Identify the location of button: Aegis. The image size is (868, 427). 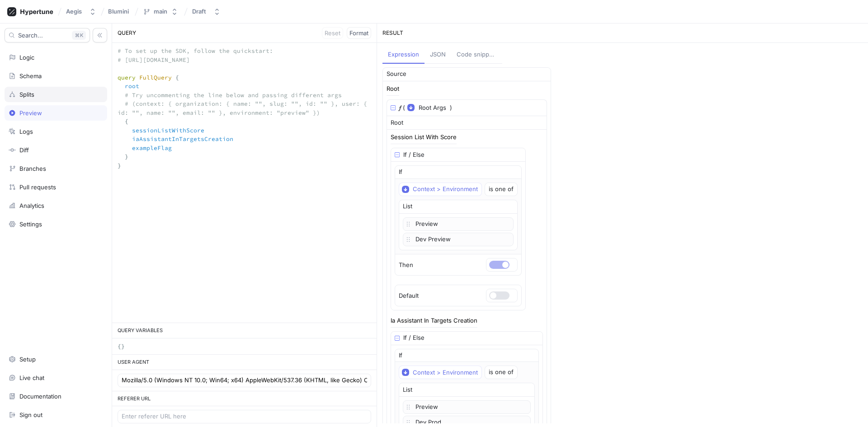
(81, 11).